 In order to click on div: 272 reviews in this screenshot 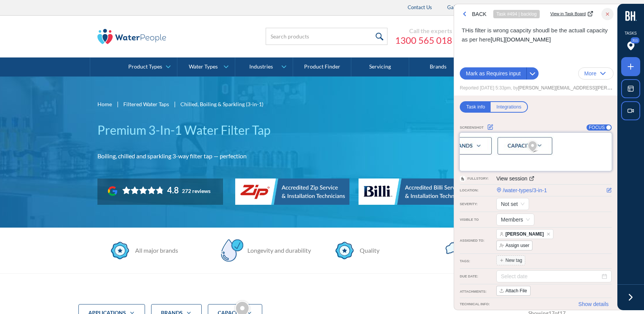, I will do `click(196, 191)`.